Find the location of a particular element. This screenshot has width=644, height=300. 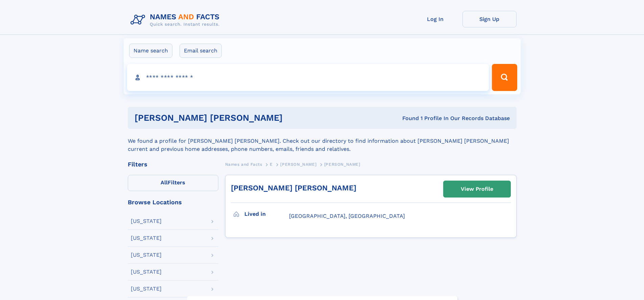

a: Log In is located at coordinates (435, 19).